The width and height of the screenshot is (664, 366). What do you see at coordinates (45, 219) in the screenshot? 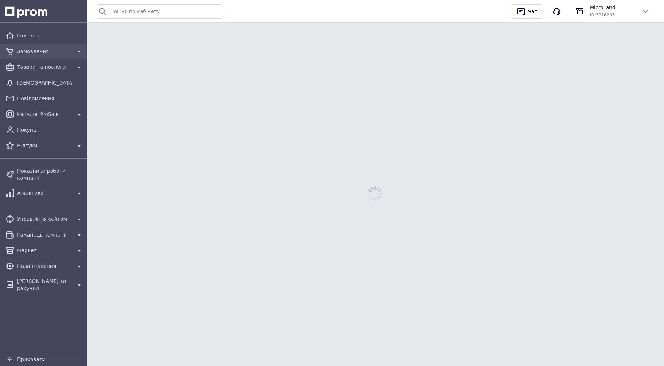
I see `span: Управління сайтом` at bounding box center [45, 219].